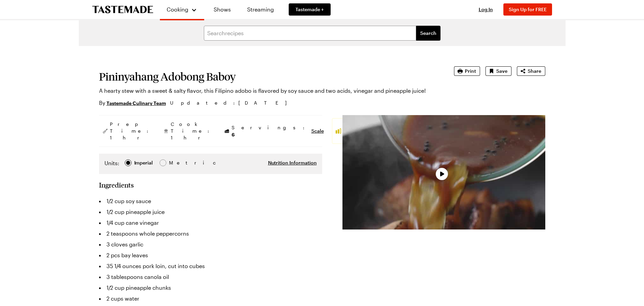  I want to click on p: By, so click(132, 103).